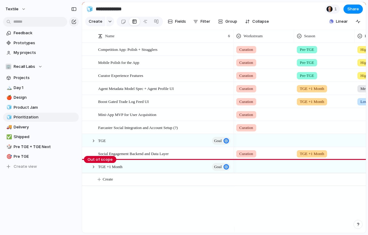  I want to click on div: 🧊Product Jam, so click(41, 107).